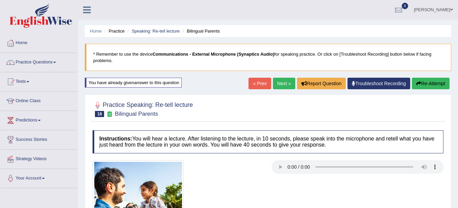 The width and height of the screenshot is (458, 208). Describe the element at coordinates (39, 158) in the screenshot. I see `a: Strategy Videos` at that location.